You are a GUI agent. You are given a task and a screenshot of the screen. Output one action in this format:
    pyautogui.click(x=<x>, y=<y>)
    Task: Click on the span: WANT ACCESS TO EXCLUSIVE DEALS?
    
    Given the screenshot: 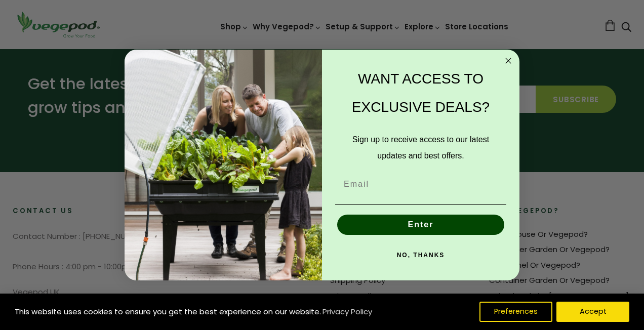 What is the action you would take?
    pyautogui.click(x=420, y=93)
    